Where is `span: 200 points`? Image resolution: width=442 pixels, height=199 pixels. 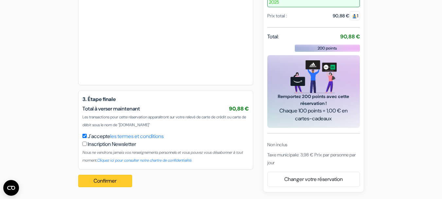
span: 200 points is located at coordinates (327, 48).